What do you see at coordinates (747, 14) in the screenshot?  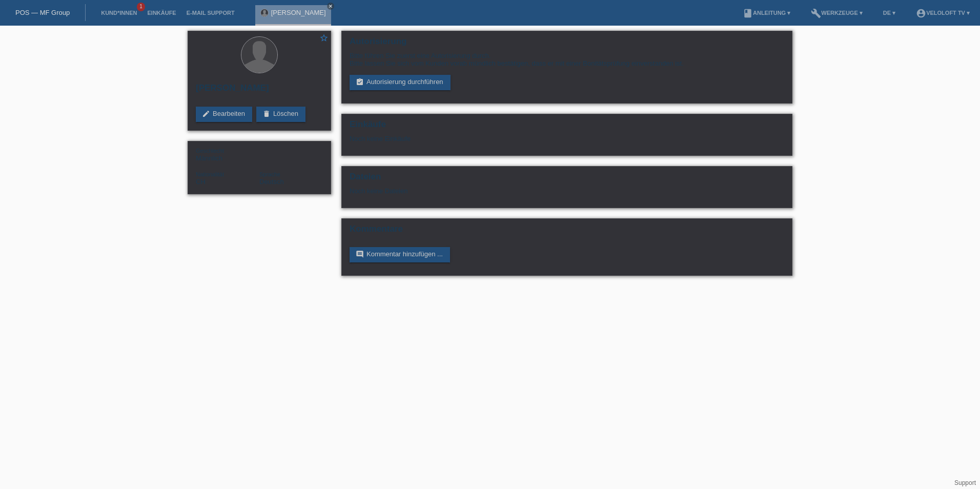 I see `i: book` at bounding box center [747, 14].